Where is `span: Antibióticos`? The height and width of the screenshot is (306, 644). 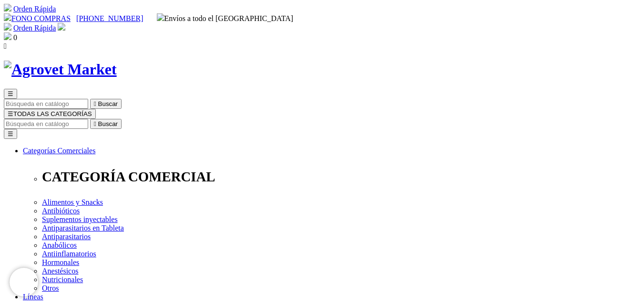 span: Antibióticos is located at coordinates (61, 210).